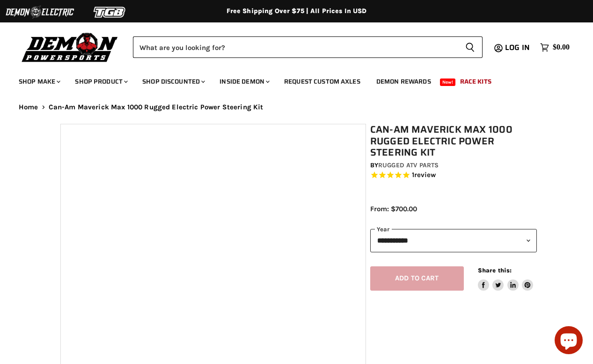 This screenshot has height=364, width=593. Describe the element at coordinates (517, 47) in the screenshot. I see `span: Log in` at that location.